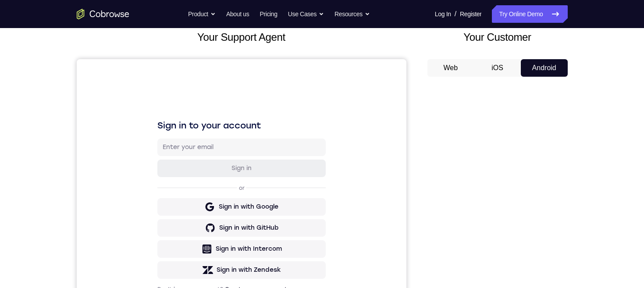 The image size is (644, 288). What do you see at coordinates (450, 68) in the screenshot?
I see `button: Web` at bounding box center [450, 68].